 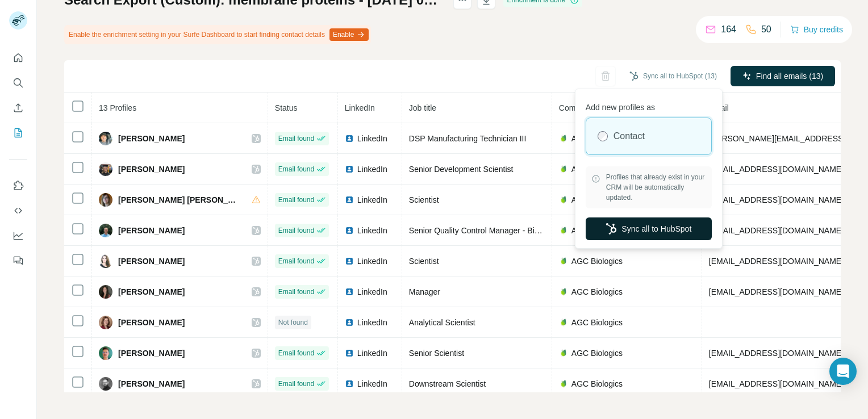 What do you see at coordinates (286, 108) in the screenshot?
I see `span: Status` at bounding box center [286, 108].